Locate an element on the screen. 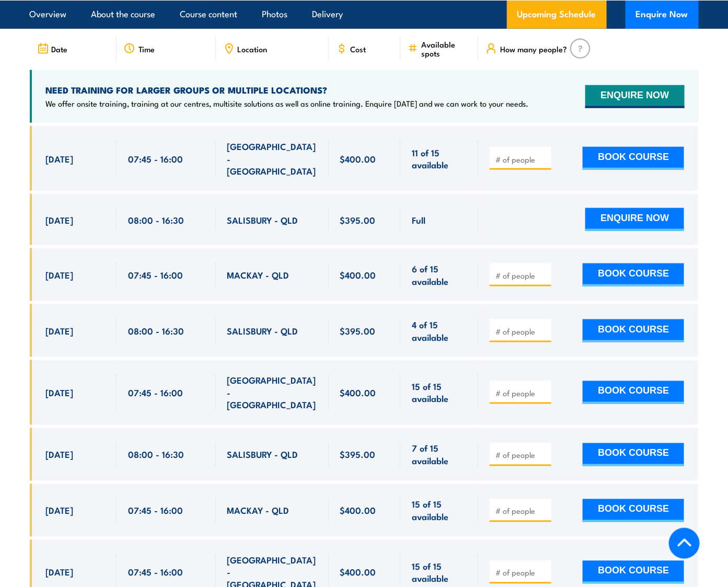 This screenshot has width=728, height=587. span: 6 of 15 available is located at coordinates (439, 274).